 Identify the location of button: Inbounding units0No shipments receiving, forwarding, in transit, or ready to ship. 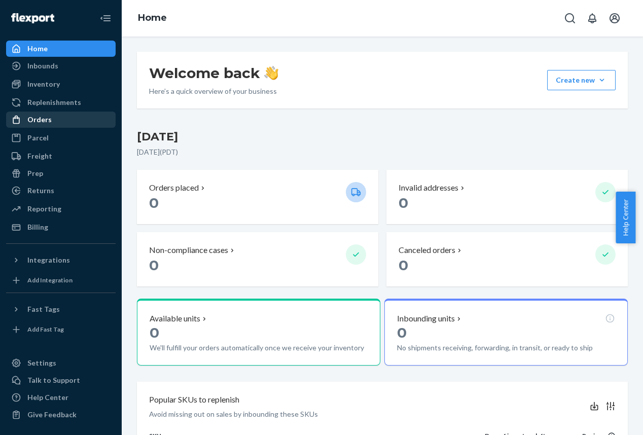
(506, 332).